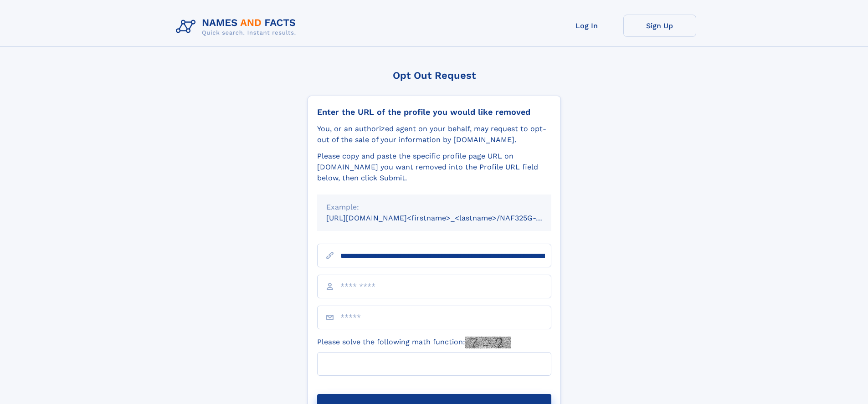 The height and width of the screenshot is (404, 868). I want to click on a: Log In, so click(587, 26).